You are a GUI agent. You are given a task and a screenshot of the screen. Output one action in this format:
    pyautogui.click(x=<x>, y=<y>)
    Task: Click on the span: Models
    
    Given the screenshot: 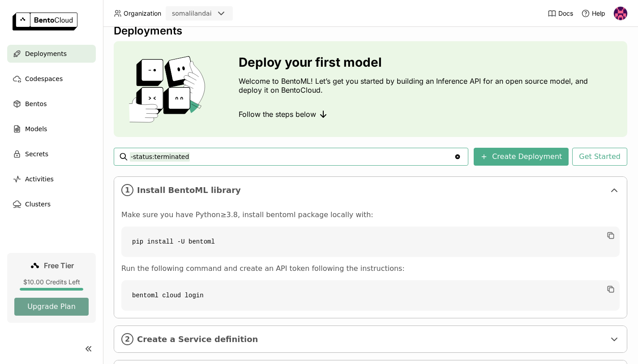 What is the action you would take?
    pyautogui.click(x=36, y=129)
    